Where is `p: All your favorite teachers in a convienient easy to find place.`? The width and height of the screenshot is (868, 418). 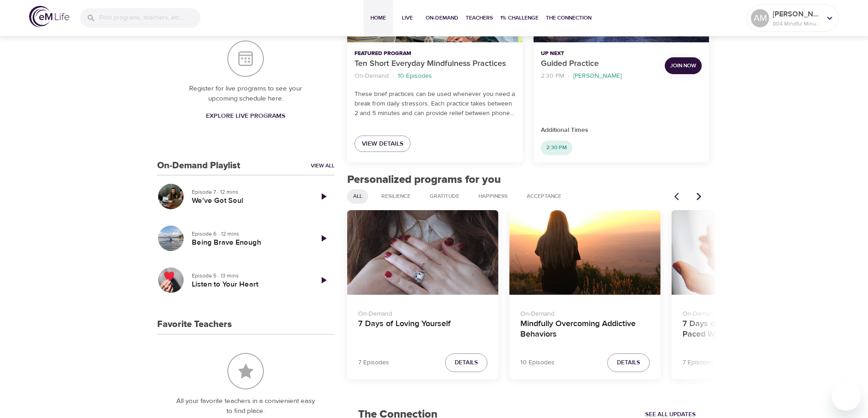
p: All your favorite teachers in a convienient easy to find place. is located at coordinates (245, 407).